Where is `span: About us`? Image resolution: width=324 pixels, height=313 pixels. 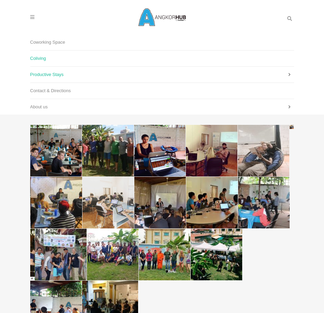
span: About us is located at coordinates (39, 107).